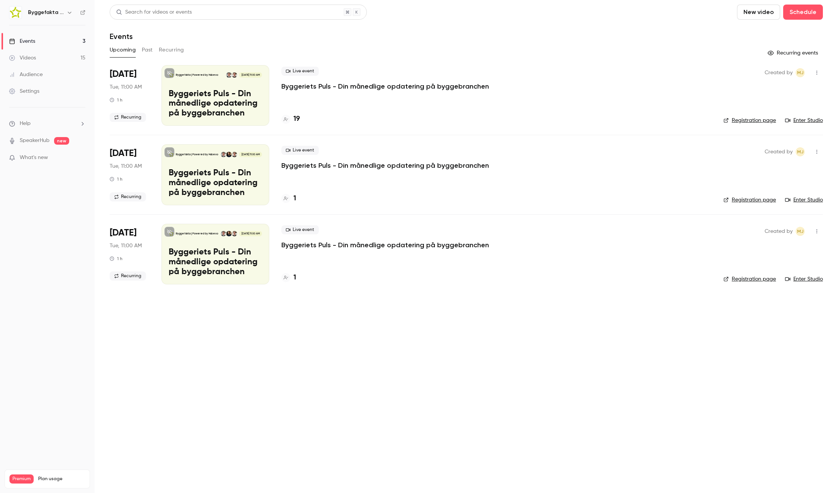  What do you see at coordinates (62, 141) in the screenshot?
I see `span: new` at bounding box center [62, 141].